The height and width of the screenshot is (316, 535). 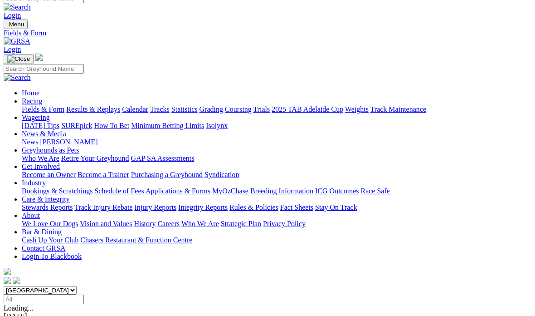 I want to click on img: Close, so click(x=19, y=59).